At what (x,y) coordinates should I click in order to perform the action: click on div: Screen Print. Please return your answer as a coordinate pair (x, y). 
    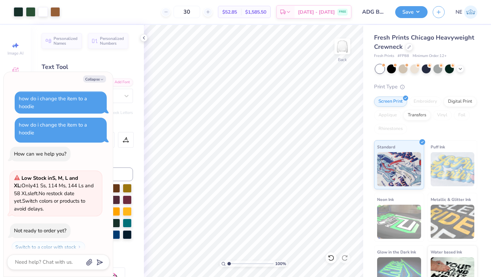
    Looking at the image, I should click on (391, 102).